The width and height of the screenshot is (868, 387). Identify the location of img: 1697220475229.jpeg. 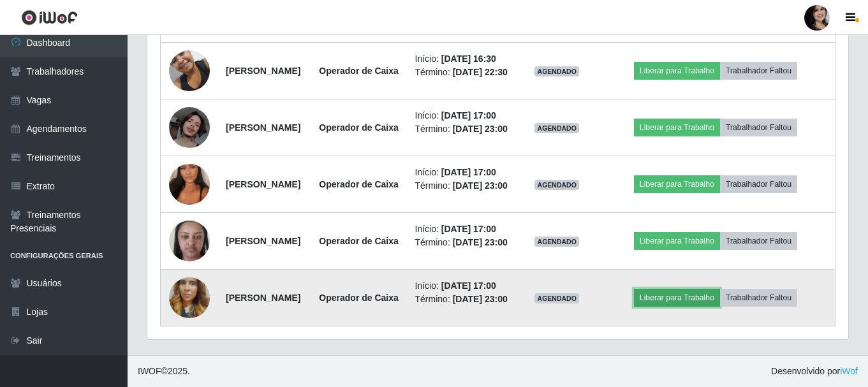
(189, 128).